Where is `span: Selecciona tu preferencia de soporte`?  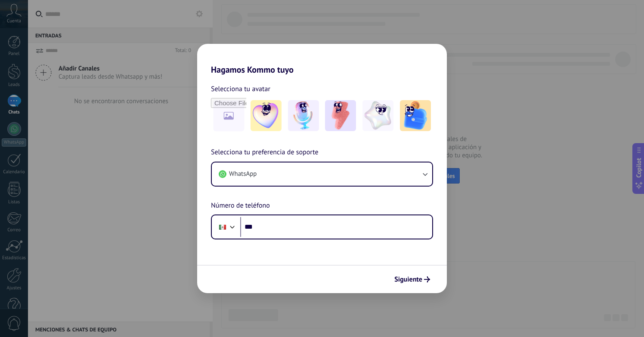
span: Selecciona tu preferencia de soporte is located at coordinates (265, 153).